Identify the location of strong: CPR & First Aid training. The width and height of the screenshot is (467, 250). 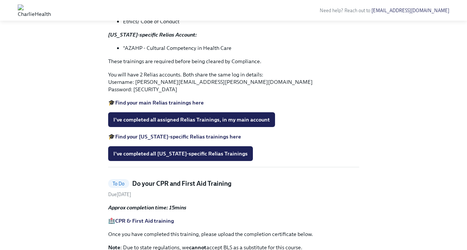
(144, 221).